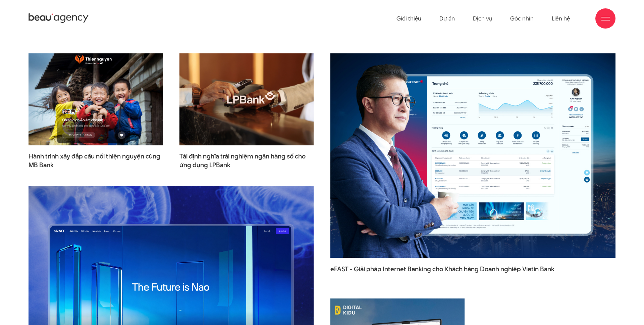  Describe the element at coordinates (394, 269) in the screenshot. I see `span: Internet` at that location.